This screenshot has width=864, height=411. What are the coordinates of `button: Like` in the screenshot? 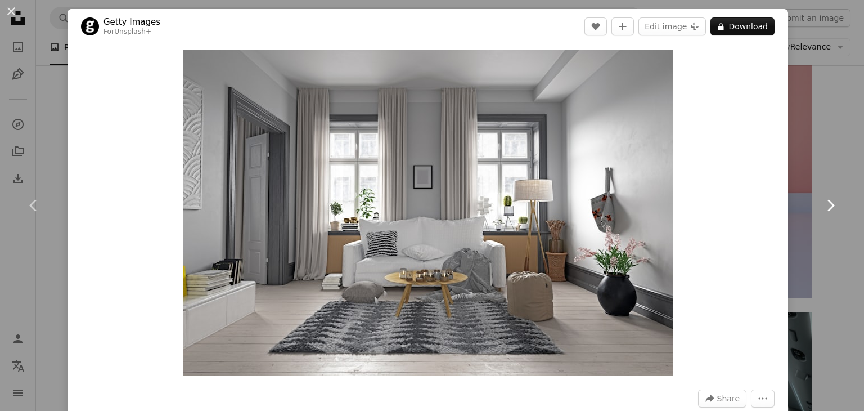 It's located at (596, 26).